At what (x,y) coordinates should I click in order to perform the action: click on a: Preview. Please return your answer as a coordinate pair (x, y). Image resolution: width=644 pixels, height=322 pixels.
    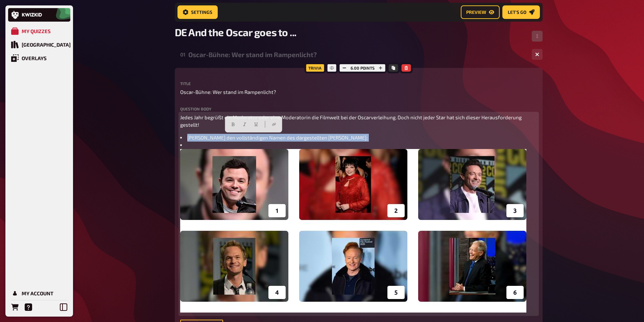
    Looking at the image, I should click on (480, 12).